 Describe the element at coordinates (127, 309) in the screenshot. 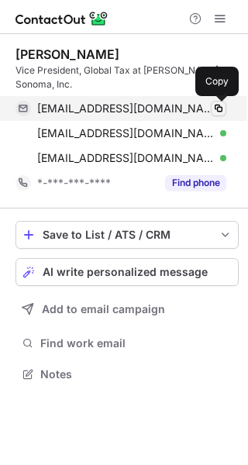

I see `button: Add to email campaign` at that location.